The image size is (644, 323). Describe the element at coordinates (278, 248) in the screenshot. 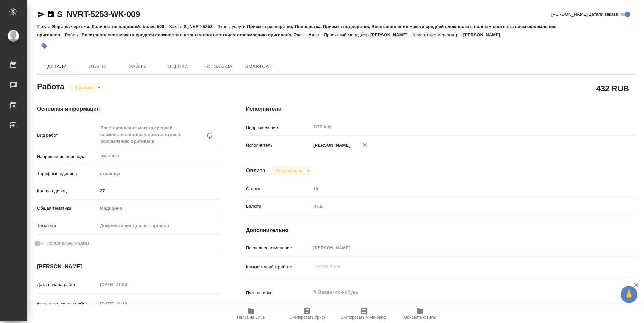

I see `p: Последнее изменение` at that location.